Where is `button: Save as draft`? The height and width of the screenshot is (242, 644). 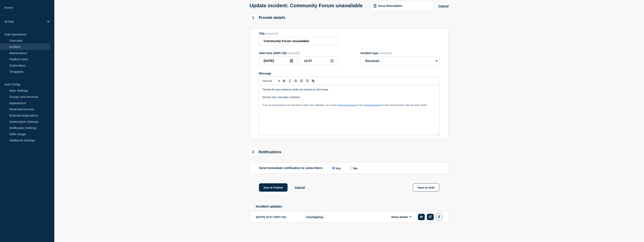 button: Save as draft is located at coordinates (426, 187).